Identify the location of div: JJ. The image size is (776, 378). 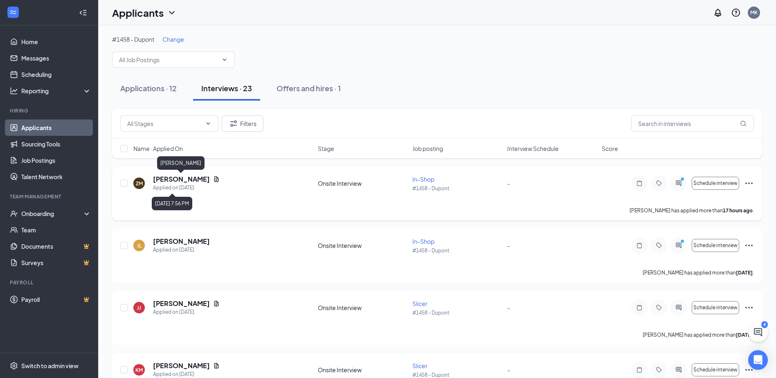
(139, 308).